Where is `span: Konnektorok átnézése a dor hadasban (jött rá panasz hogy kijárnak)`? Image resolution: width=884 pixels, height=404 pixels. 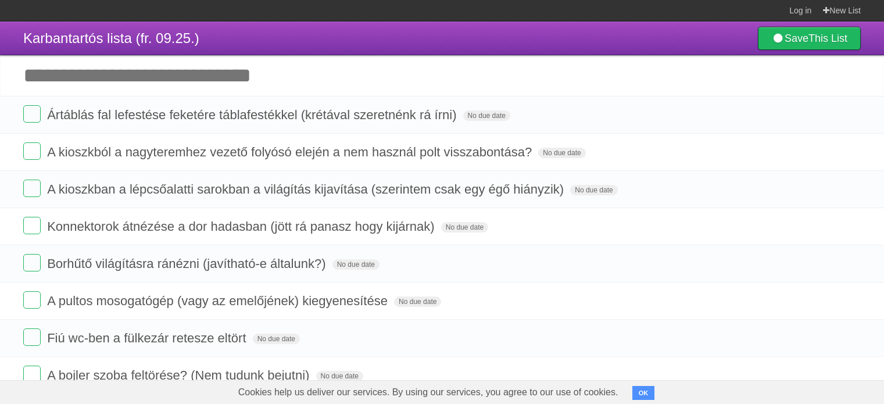
span: Konnektorok átnézése a dor hadasban (jött rá panasz hogy kijárnak) is located at coordinates (242, 226).